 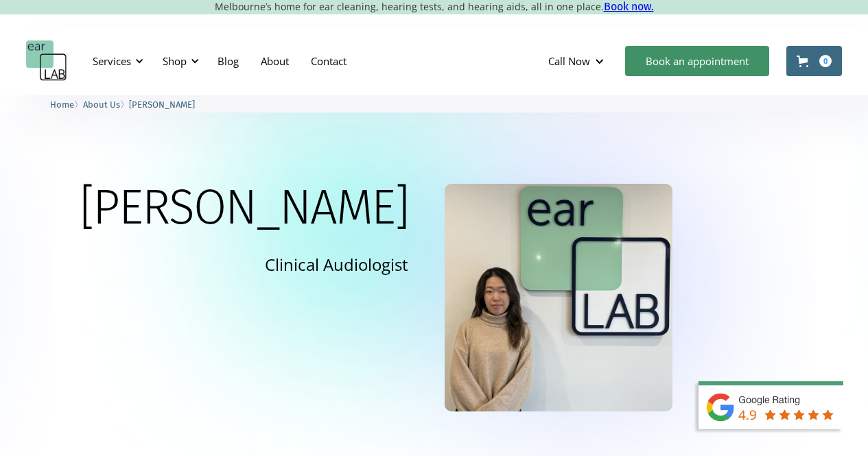 I want to click on span: About Us, so click(x=101, y=104).